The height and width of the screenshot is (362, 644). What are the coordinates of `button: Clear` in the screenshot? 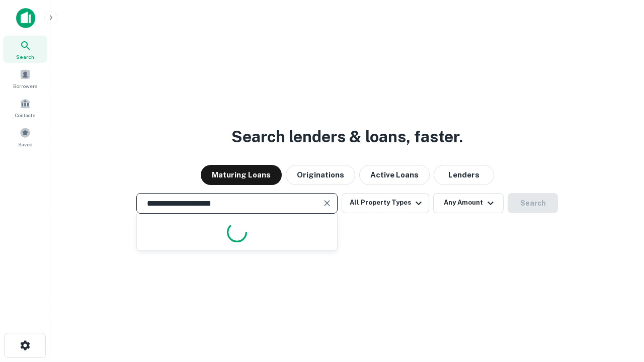 It's located at (327, 203).